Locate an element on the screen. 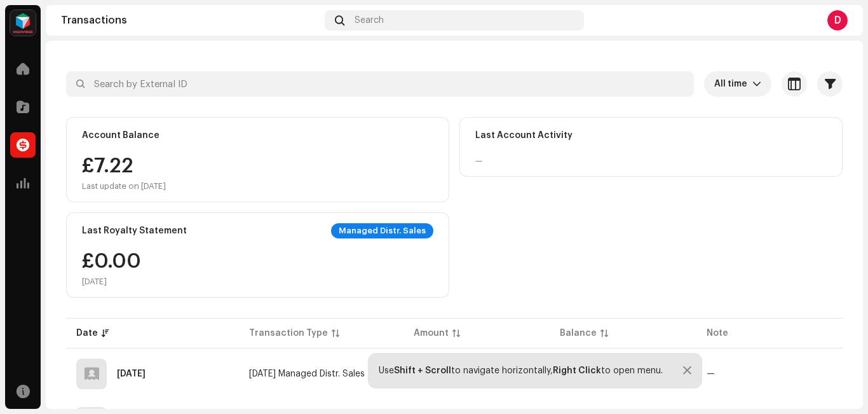 Image resolution: width=868 pixels, height=414 pixels. div: Last Royalty Statement is located at coordinates (134, 231).